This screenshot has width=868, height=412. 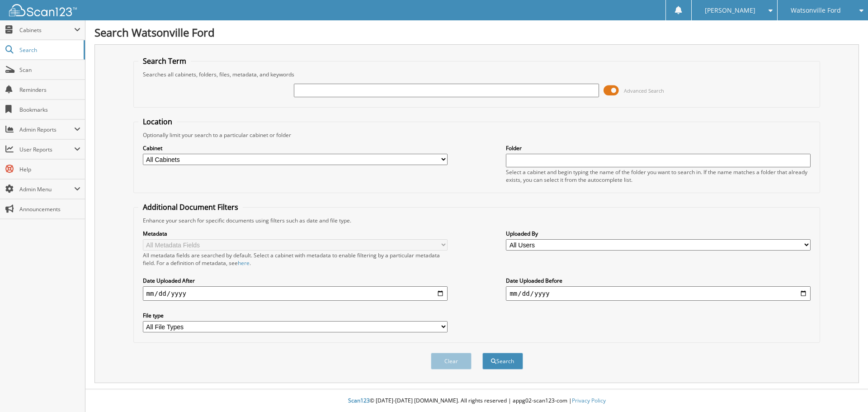 What do you see at coordinates (451, 361) in the screenshot?
I see `button: Clear` at bounding box center [451, 361].